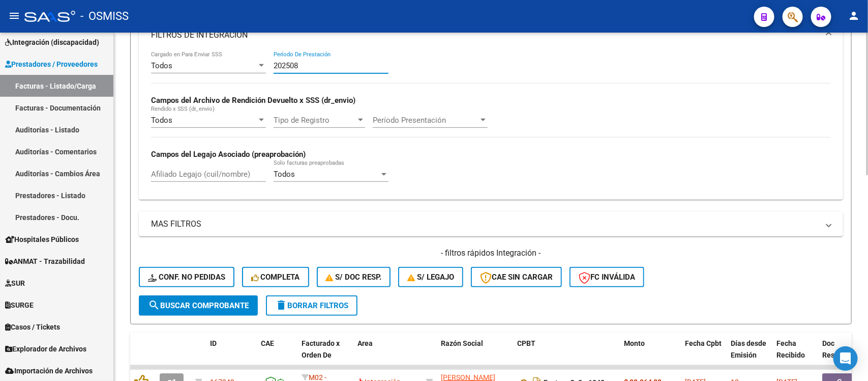  What do you see at coordinates (607, 277) in the screenshot?
I see `button: FC Inválida` at bounding box center [607, 277].